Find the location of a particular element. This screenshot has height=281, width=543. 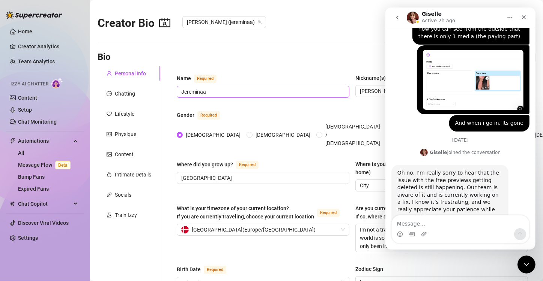

div: Intimate Details is located at coordinates (133, 175).